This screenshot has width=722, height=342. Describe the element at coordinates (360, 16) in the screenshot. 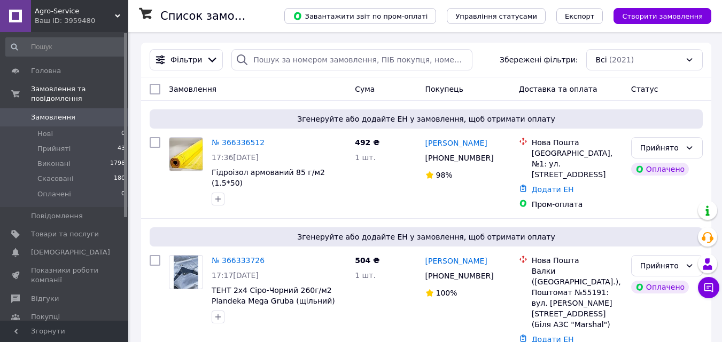

I see `button: Завантажити звіт по пром-оплаті` at that location.